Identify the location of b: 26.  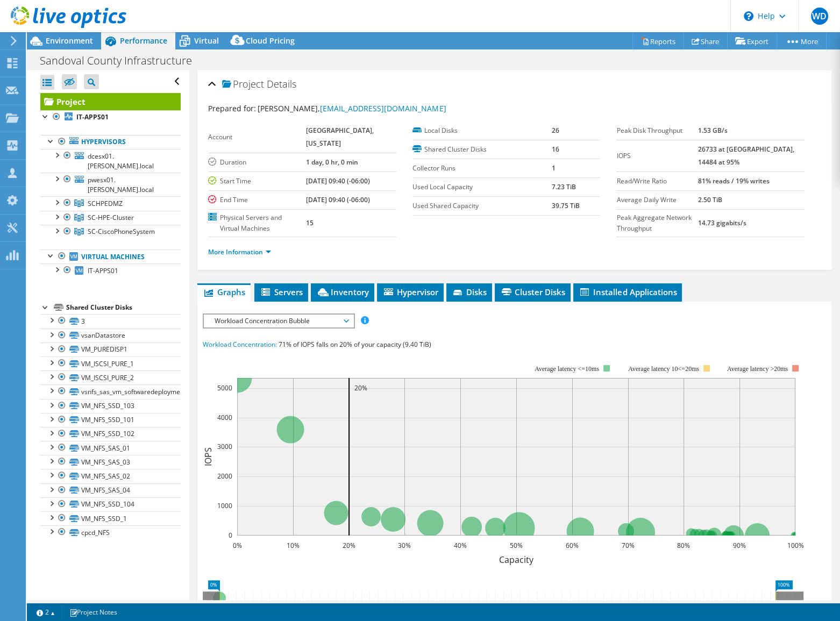
(556, 130).